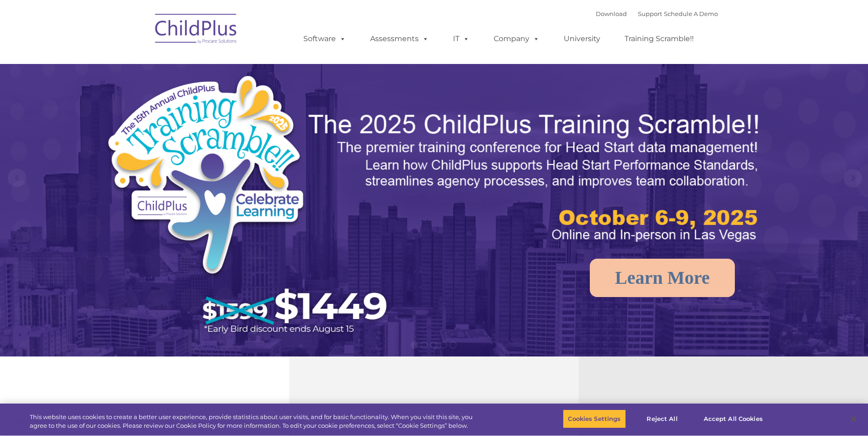 This screenshot has width=868, height=436. I want to click on a: IT, so click(461, 39).